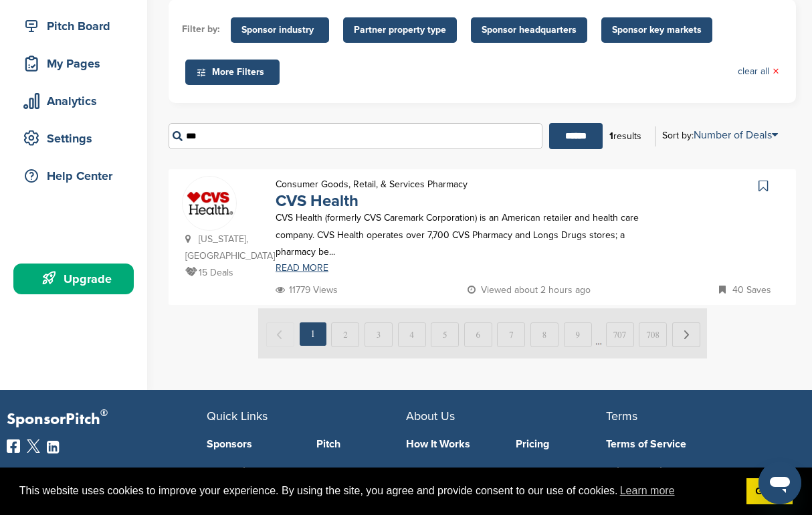  What do you see at coordinates (696, 444) in the screenshot?
I see `a: Terms of Service` at bounding box center [696, 444].